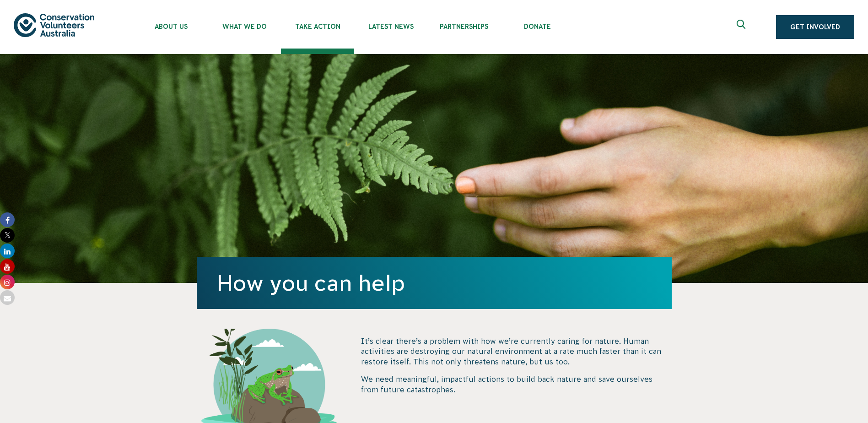 The height and width of the screenshot is (423, 868). I want to click on span: Latest News, so click(391, 26).